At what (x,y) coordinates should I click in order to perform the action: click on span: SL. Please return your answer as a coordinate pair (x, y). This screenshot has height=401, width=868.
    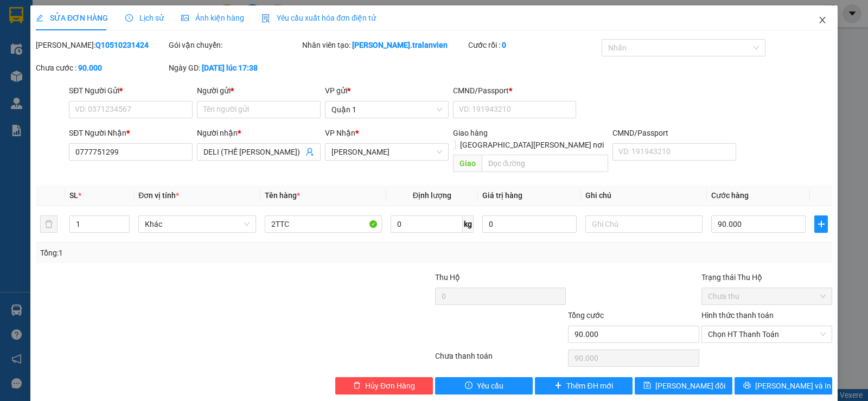
    Looking at the image, I should click on (74, 195).